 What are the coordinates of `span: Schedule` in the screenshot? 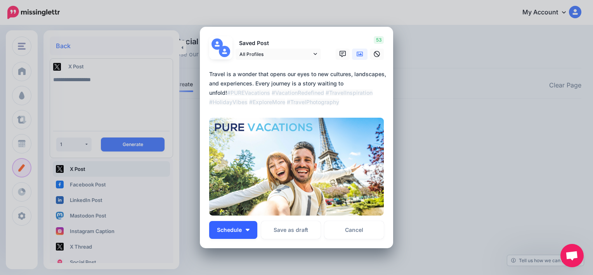 It's located at (229, 230).